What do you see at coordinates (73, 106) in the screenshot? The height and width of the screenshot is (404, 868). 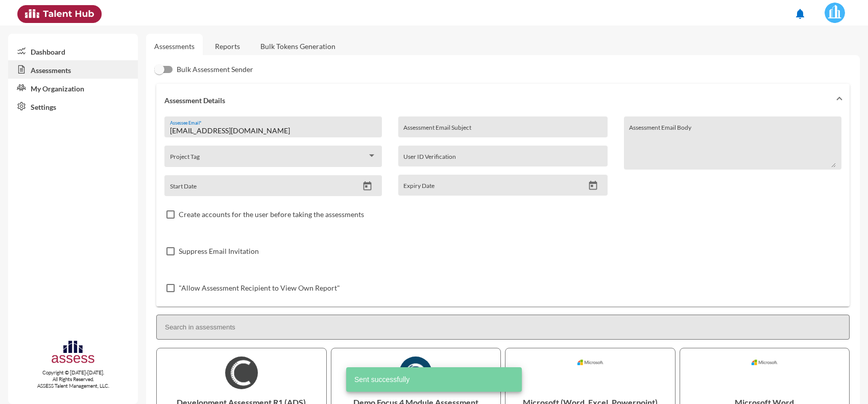 I see `a: Settings` at bounding box center [73, 106].